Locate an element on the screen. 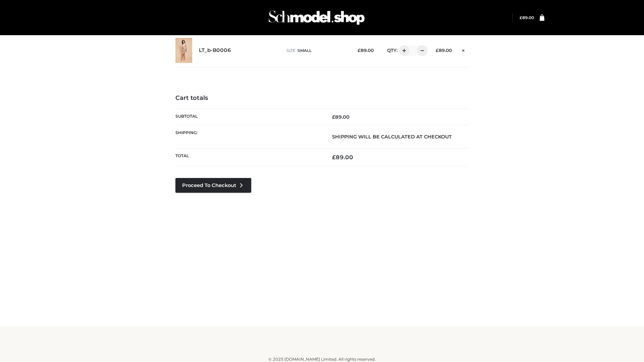 The height and width of the screenshot is (362, 644). strong: Shipping will be calculated at checkout is located at coordinates (392, 137).